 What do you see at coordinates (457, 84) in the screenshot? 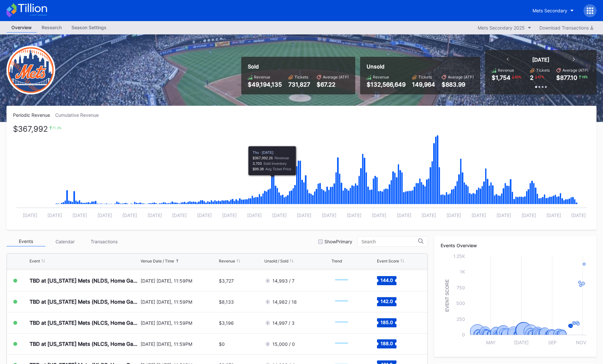
I see `div: $883.99` at bounding box center [457, 84].